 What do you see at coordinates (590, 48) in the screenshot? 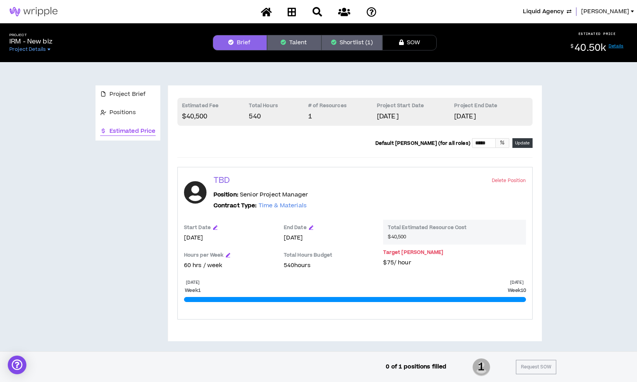
I see `span: 40.50k` at bounding box center [590, 48].